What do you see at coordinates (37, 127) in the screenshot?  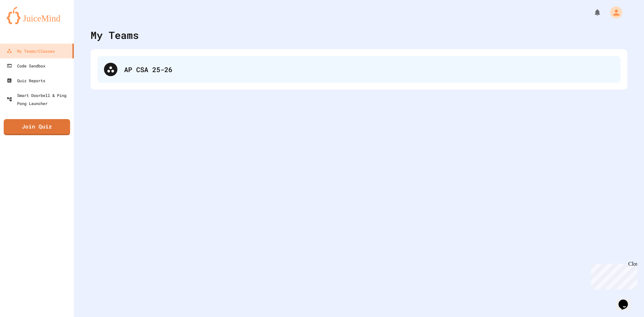 I see `a: Join Quiz` at bounding box center [37, 127].